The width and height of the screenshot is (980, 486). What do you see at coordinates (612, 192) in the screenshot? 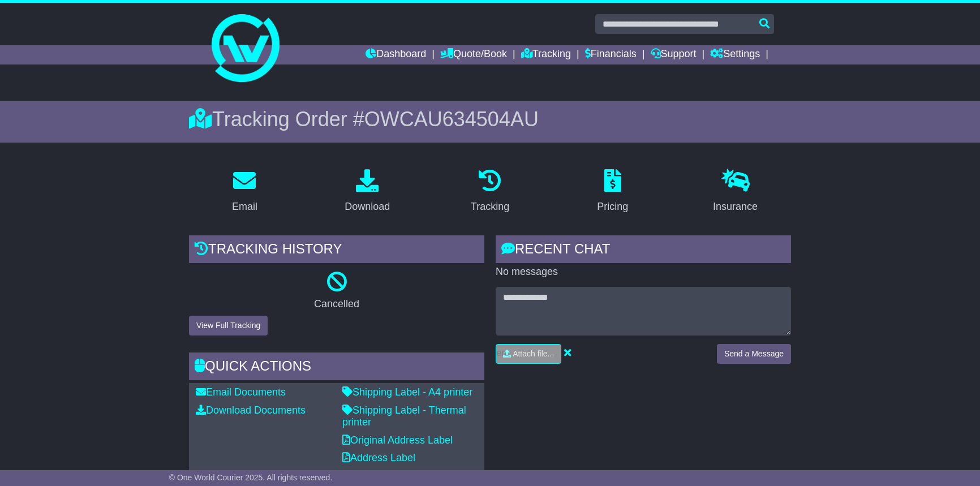
I see `a: Pricing` at bounding box center [612, 192].